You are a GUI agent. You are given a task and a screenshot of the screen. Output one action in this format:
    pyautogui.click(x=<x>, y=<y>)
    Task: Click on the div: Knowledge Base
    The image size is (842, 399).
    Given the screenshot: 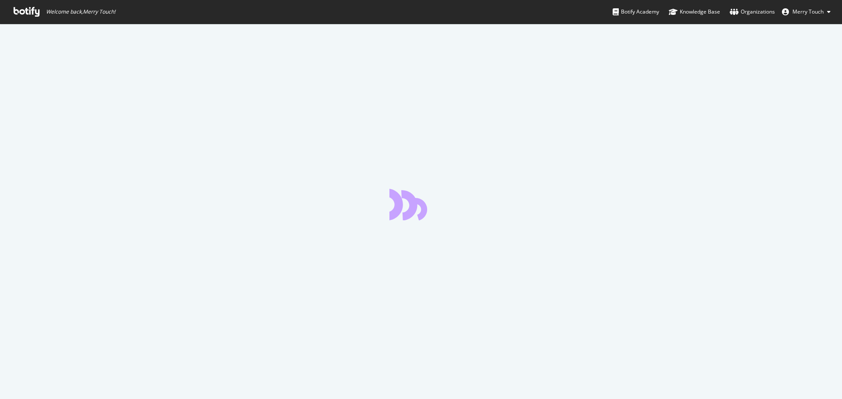 What is the action you would take?
    pyautogui.click(x=694, y=12)
    